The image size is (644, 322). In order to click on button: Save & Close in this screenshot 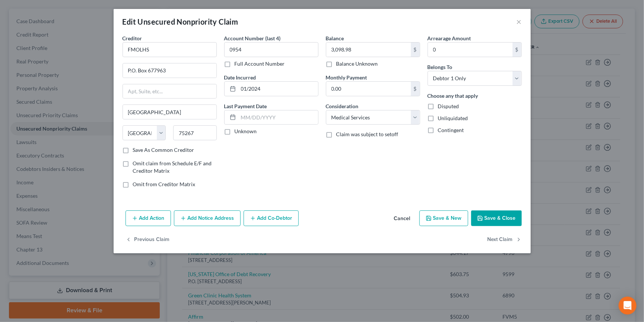, I will do `click(497, 218)`.